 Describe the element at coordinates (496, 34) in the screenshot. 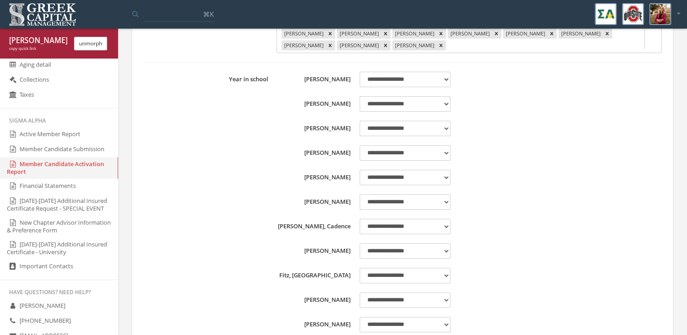

I see `div: Remove Teeters, Avery` at that location.